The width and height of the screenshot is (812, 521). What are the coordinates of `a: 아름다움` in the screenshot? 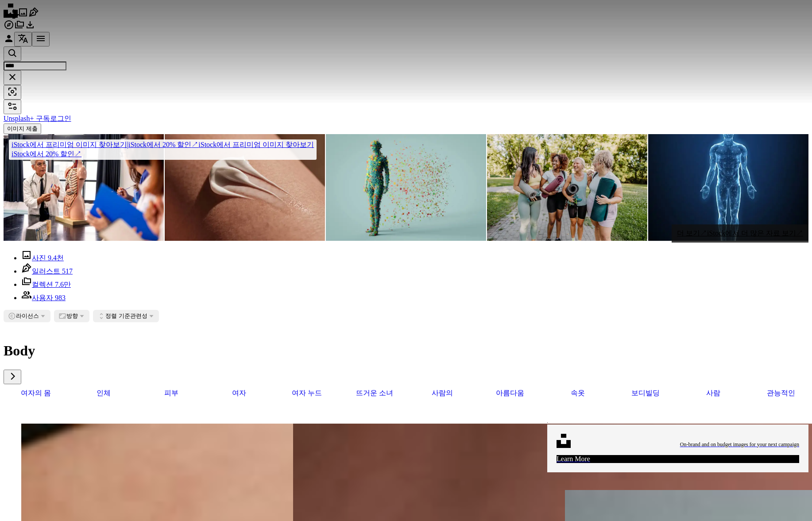 It's located at (510, 393).